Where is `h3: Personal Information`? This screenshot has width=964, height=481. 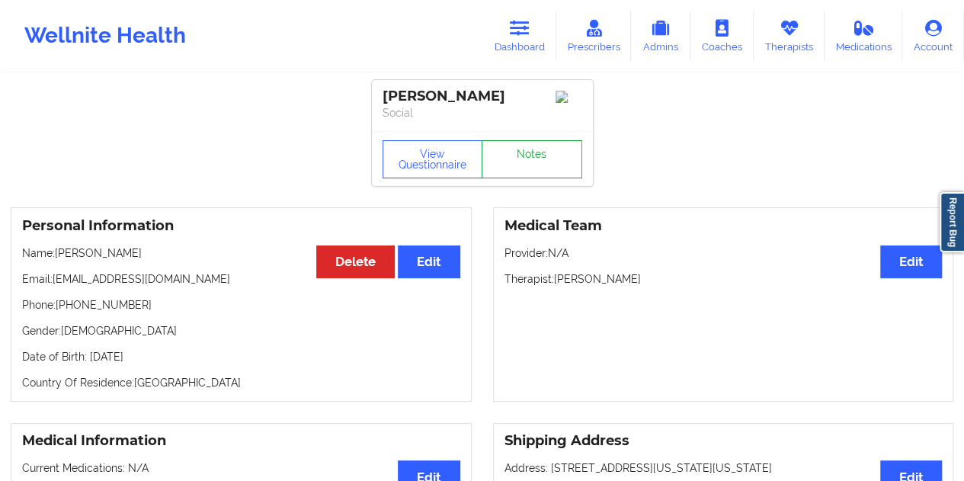
h3: Personal Information is located at coordinates (241, 225).